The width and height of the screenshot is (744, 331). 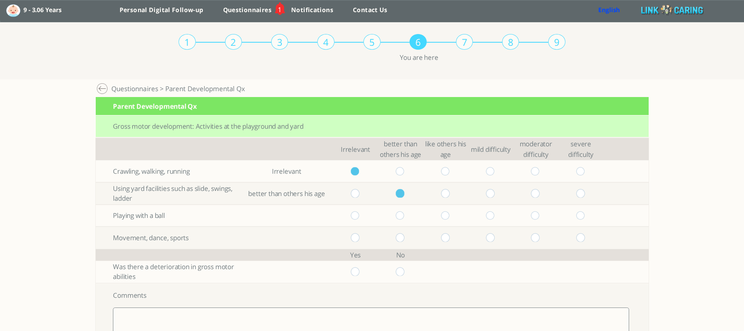 I want to click on label: 9 - 3.06 Years, so click(x=45, y=10).